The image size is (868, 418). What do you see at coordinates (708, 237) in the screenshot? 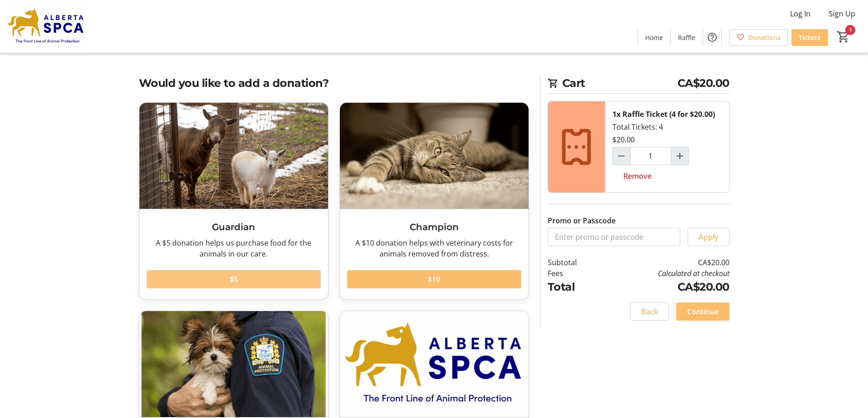
I see `span: Apply` at bounding box center [708, 237].